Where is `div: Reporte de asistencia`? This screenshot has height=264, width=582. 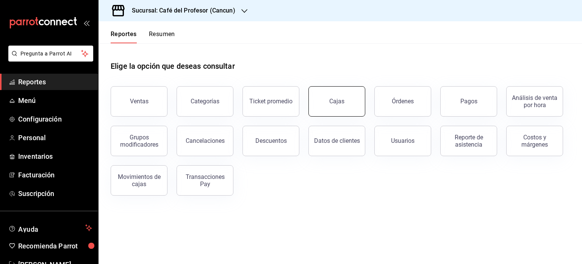
div: Reporte de asistencia is located at coordinates (469, 141).